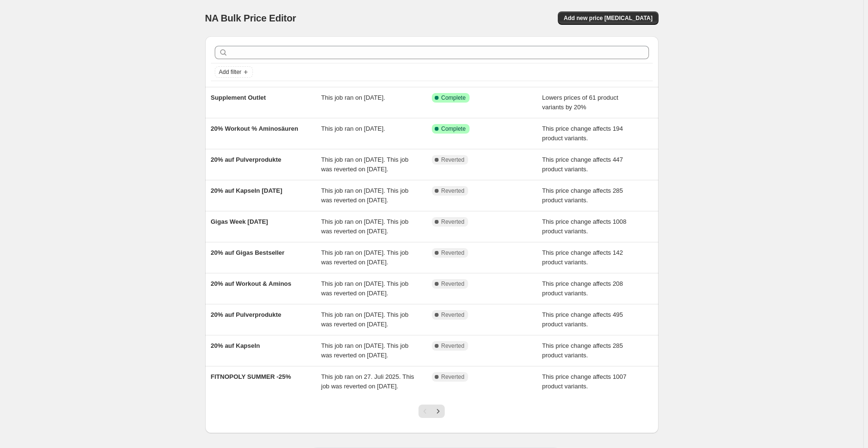 The width and height of the screenshot is (868, 448). What do you see at coordinates (251, 283) in the screenshot?
I see `span: 20% auf Workout & Aminos` at bounding box center [251, 283].